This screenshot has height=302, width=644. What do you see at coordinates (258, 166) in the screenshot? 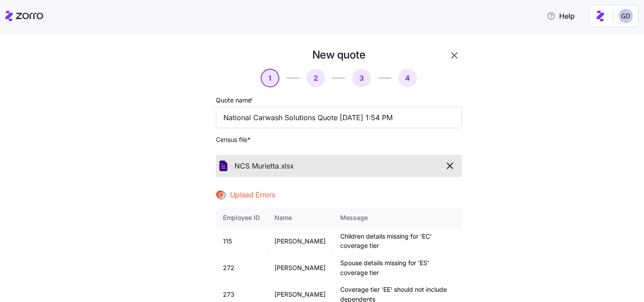
I see `span: NCS Murietta.` at bounding box center [258, 166].